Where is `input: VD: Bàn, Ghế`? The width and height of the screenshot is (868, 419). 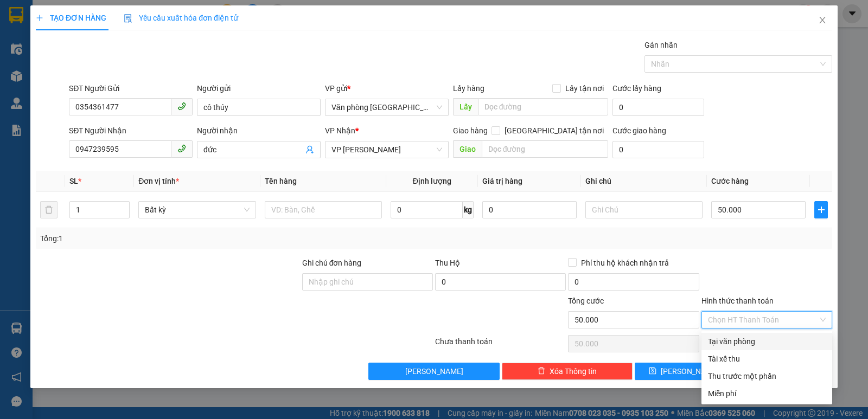 input: VD: Bàn, Ghế is located at coordinates (323, 210).